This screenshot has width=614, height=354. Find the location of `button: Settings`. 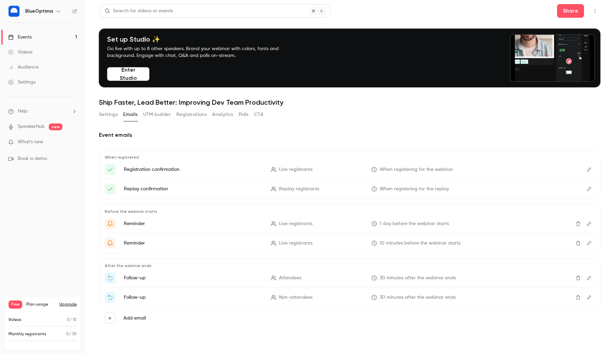

button: Settings is located at coordinates (108, 115).